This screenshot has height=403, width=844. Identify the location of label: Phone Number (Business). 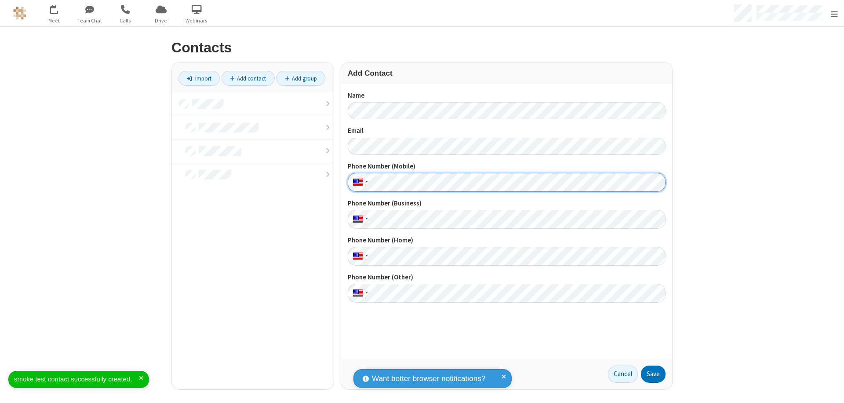
(506, 203).